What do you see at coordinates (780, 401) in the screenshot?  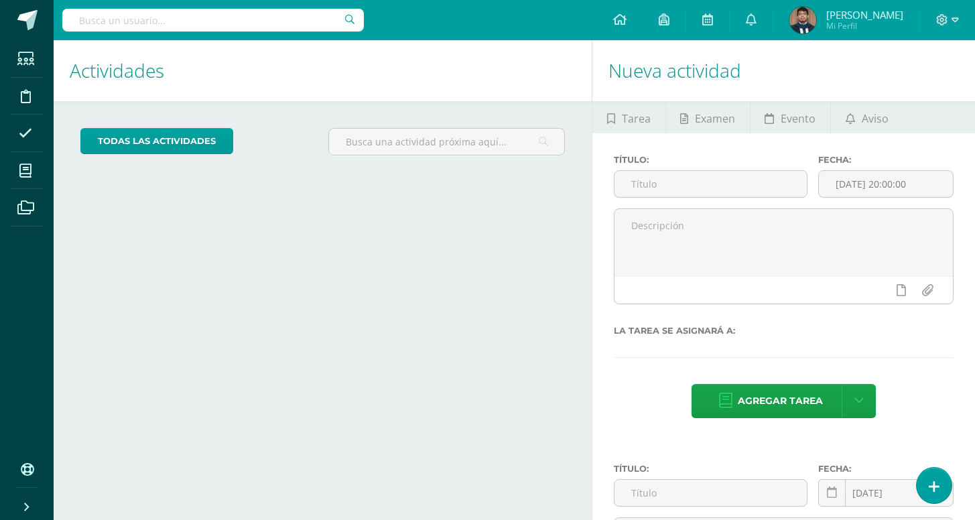 I see `span: Agregar tarea` at bounding box center [780, 401].